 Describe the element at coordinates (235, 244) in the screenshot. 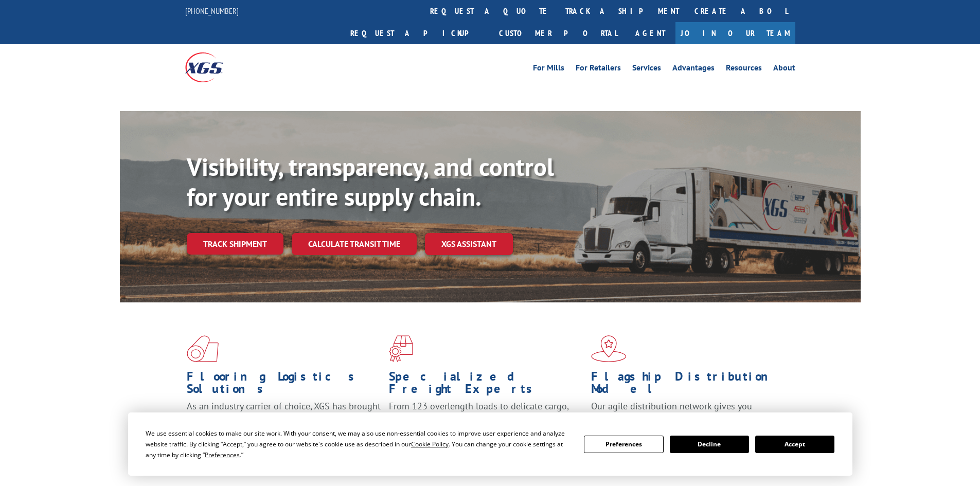

I see `a: Track shipment` at that location.